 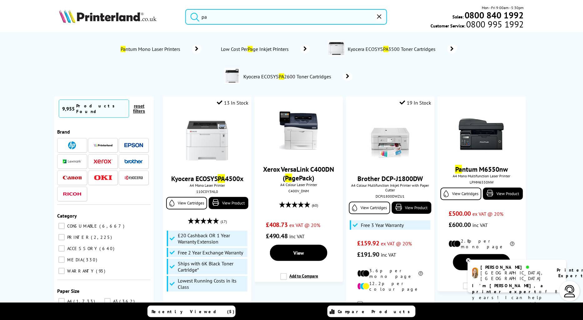 I want to click on span: ntum Mono Laser Printers, so click(x=151, y=49).